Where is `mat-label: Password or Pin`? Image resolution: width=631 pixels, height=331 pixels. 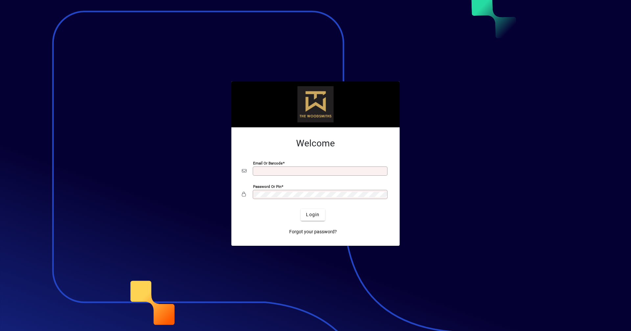 mat-label: Password or Pin is located at coordinates (267, 186).